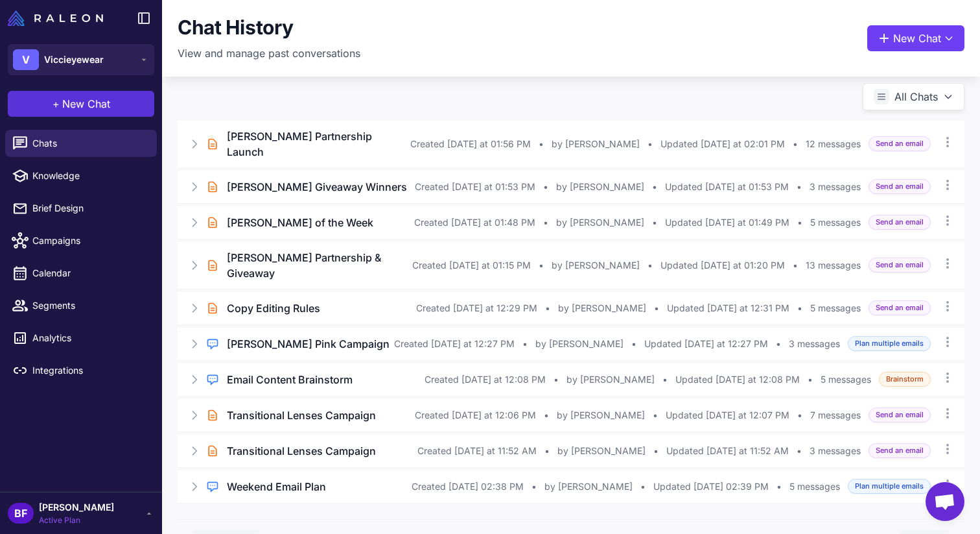 Image resolution: width=980 pixels, height=534 pixels. Describe the element at coordinates (26, 60) in the screenshot. I see `div: V` at that location.